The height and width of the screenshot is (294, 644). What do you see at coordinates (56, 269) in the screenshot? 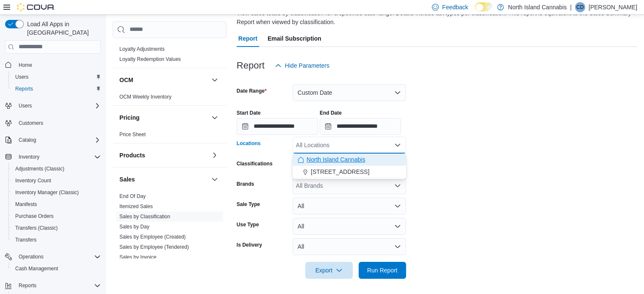
I see `button: Cash Management` at bounding box center [56, 269].